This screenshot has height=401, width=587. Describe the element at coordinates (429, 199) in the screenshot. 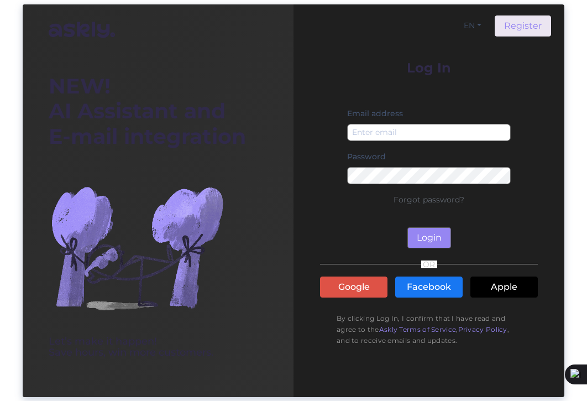

I see `a: Forgot password?` at that location.